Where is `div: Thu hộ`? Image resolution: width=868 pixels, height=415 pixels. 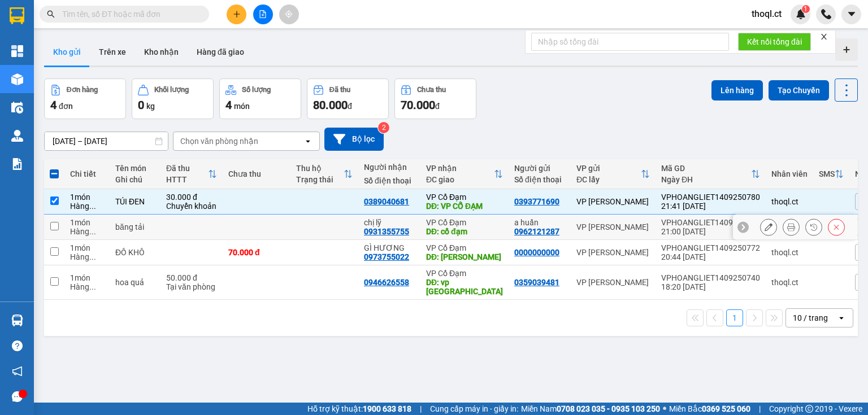
div: Thu hộ is located at coordinates (320, 168).